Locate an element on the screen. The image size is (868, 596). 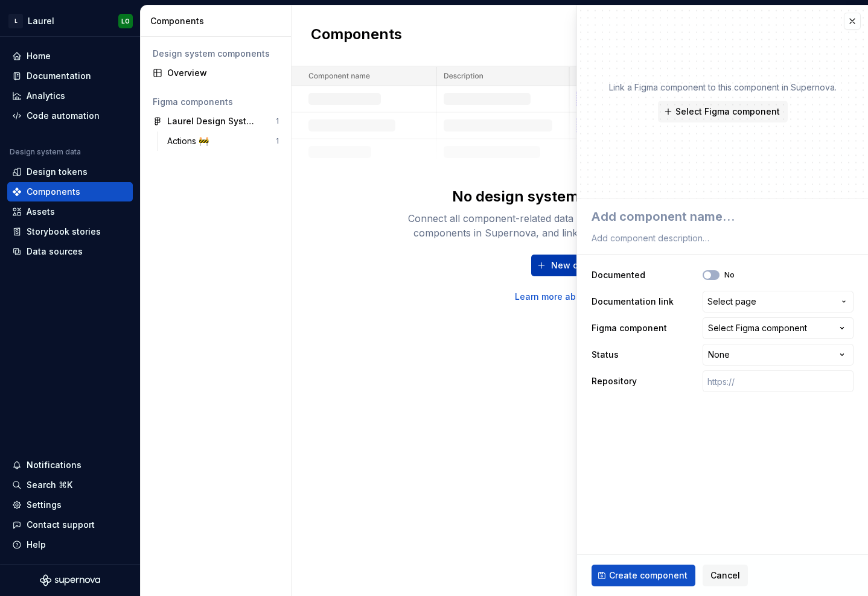
span: New component is located at coordinates (585, 266).